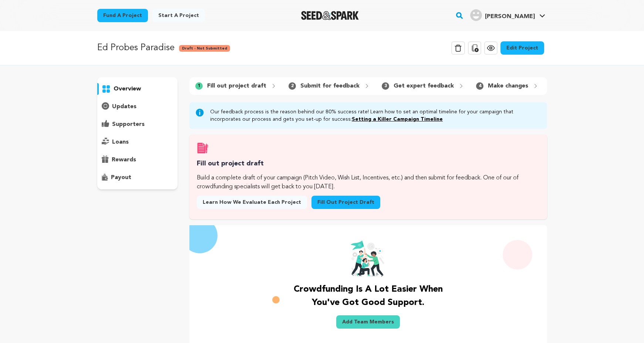 This screenshot has height=343, width=644. I want to click on div: Martin N.'s Profile, so click(502, 15).